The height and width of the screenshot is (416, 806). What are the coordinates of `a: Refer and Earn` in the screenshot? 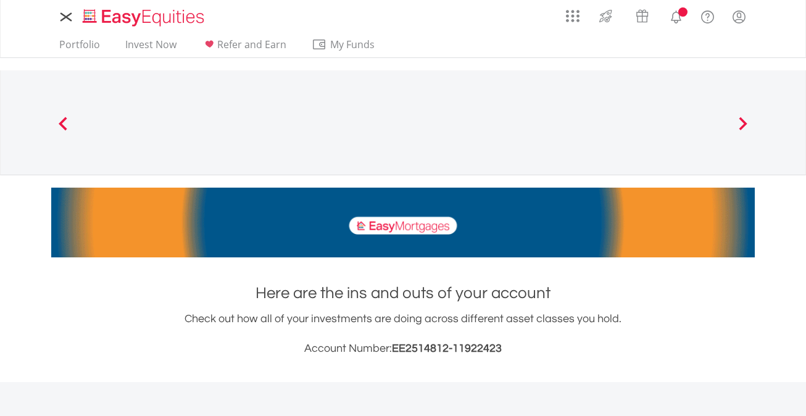 It's located at (244, 47).